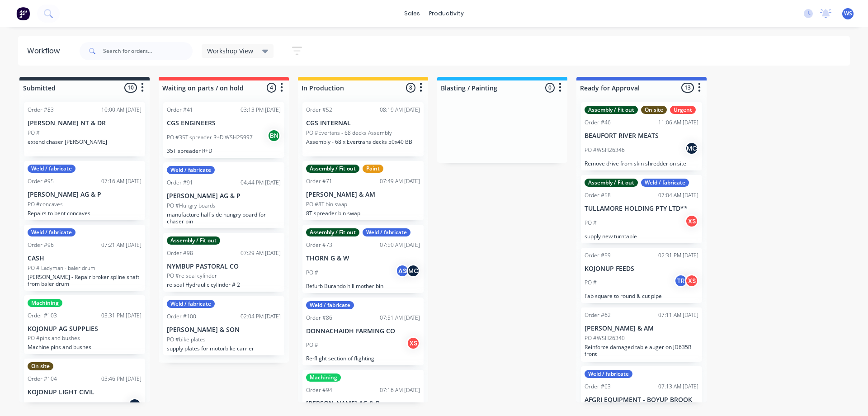  What do you see at coordinates (41, 182) in the screenshot?
I see `div: Order #95` at bounding box center [41, 182].